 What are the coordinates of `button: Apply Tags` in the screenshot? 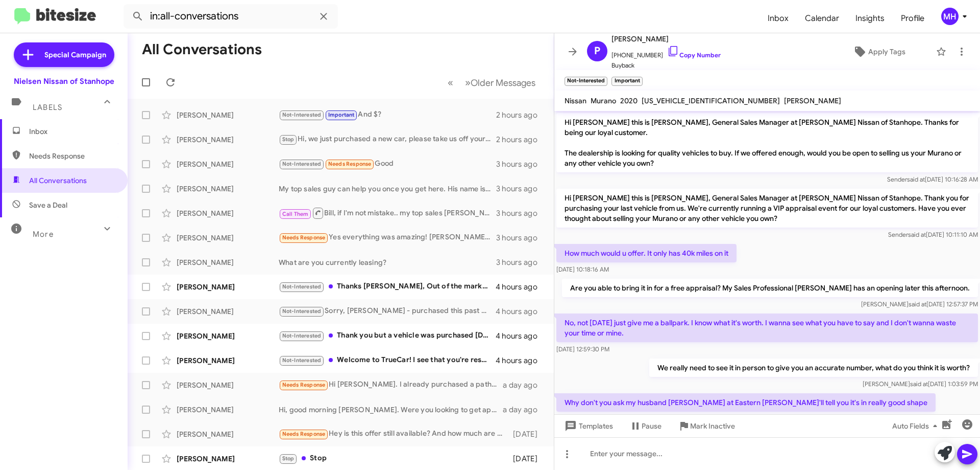 It's located at (879, 51).